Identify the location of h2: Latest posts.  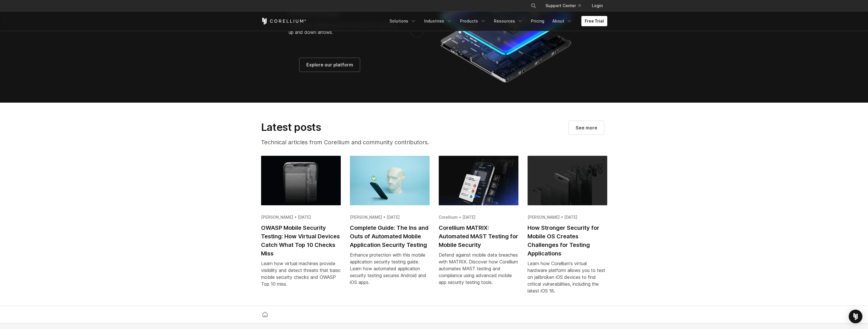
(358, 127).